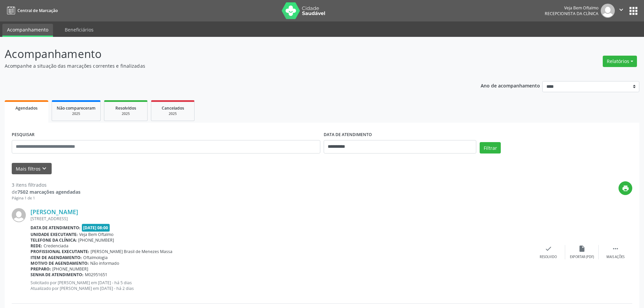  I want to click on b: Unidade executante:, so click(54, 234).